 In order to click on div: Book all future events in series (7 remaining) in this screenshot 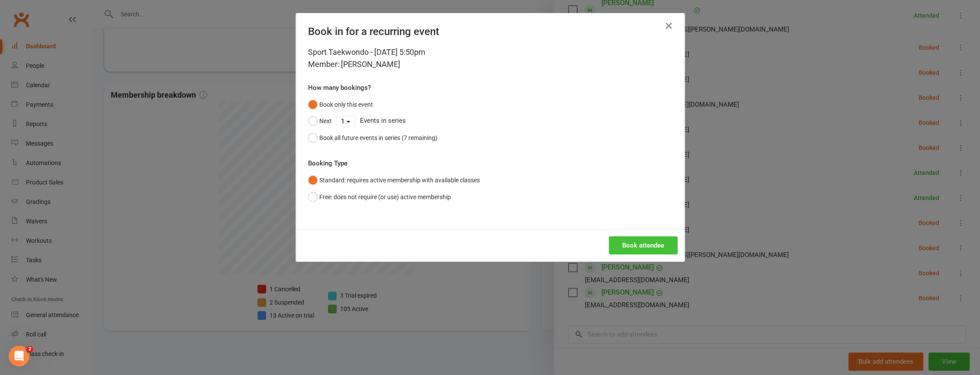, I will do `click(378, 138)`.